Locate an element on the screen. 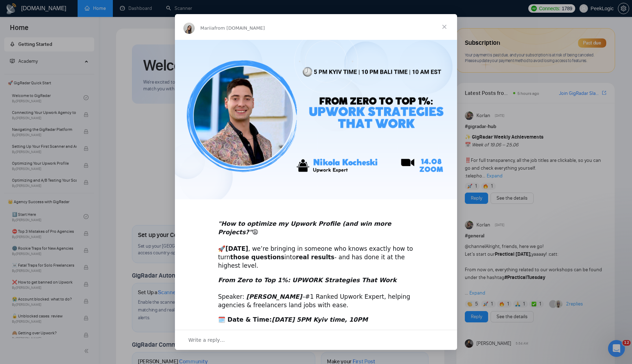 Image resolution: width=632 pixels, height=364 pixels. b: real results is located at coordinates (315, 257).